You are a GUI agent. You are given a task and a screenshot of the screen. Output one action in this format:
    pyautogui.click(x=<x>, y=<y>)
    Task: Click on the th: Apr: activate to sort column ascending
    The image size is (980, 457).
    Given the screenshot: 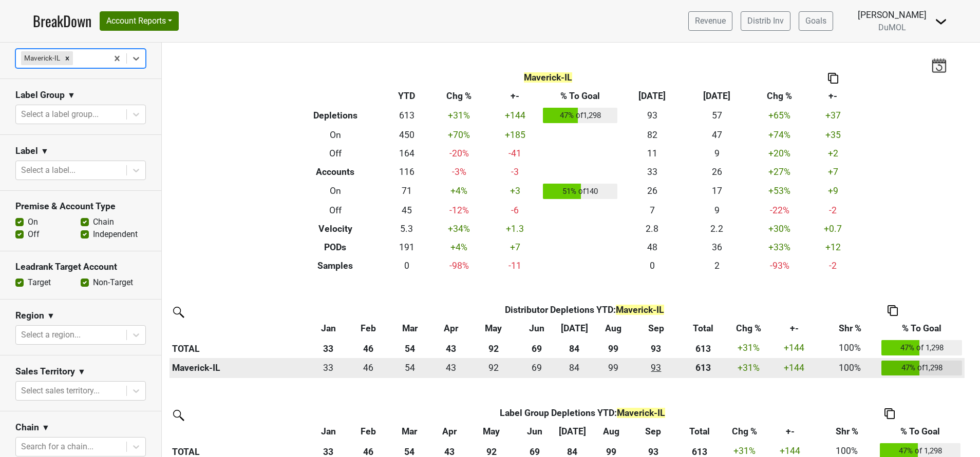 What is the action you would take?
    pyautogui.click(x=451, y=329)
    